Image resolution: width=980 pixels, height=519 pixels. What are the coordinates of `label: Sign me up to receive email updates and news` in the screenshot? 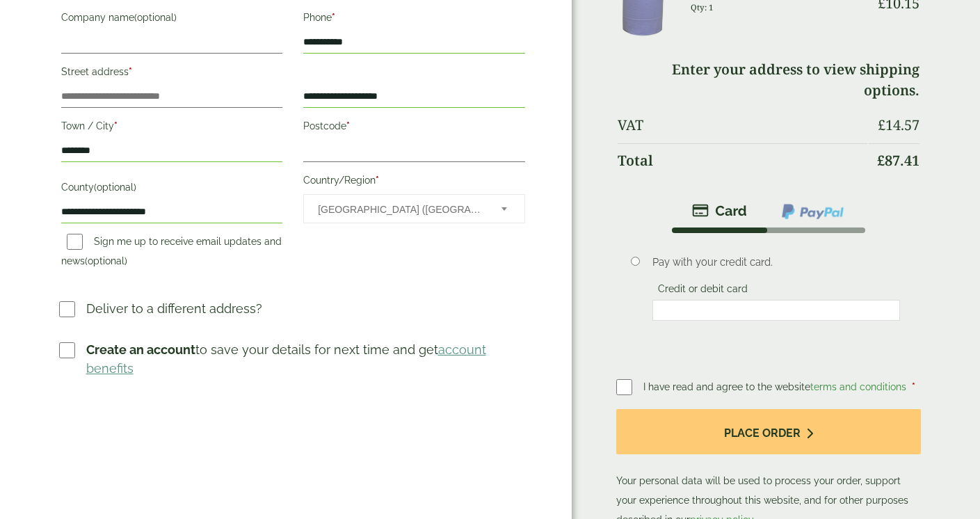 It's located at (172, 253).